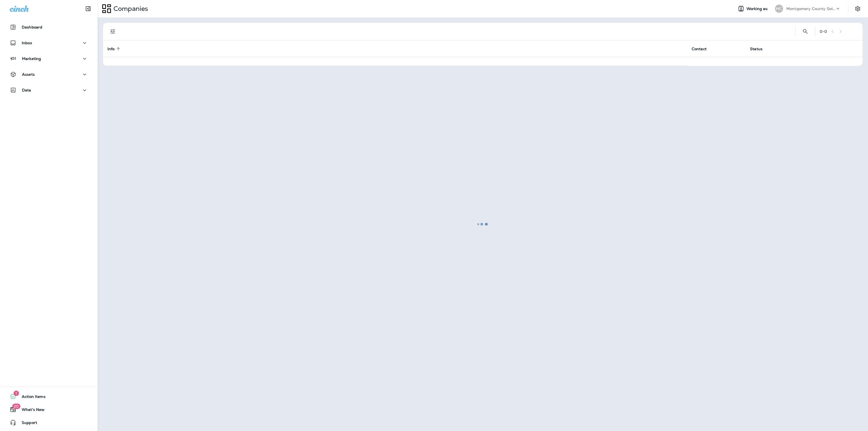  What do you see at coordinates (858, 9) in the screenshot?
I see `button: Settings` at bounding box center [858, 9].